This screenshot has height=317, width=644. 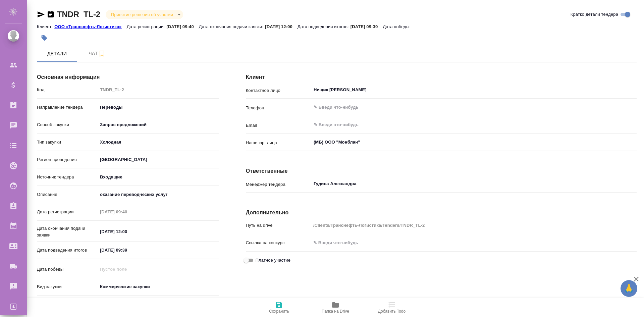 What do you see at coordinates (441, 78) in the screenshot?
I see `h4: Клиент` at bounding box center [441, 78].